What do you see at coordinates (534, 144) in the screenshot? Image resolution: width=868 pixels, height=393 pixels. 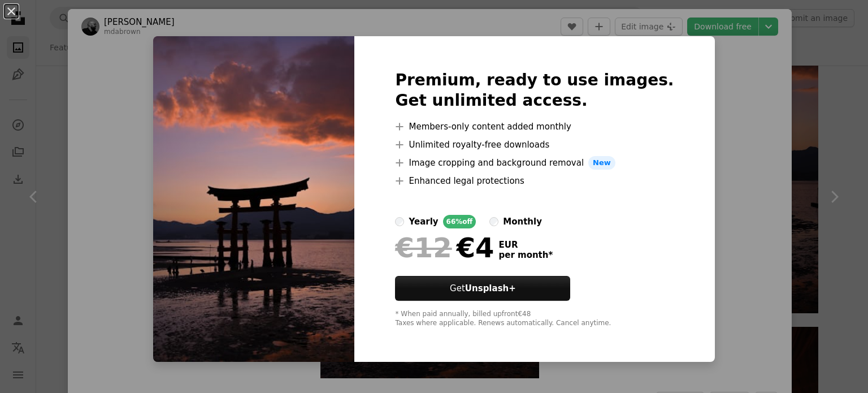 I see `li: Unlimited royalty-free downloads` at bounding box center [534, 144].